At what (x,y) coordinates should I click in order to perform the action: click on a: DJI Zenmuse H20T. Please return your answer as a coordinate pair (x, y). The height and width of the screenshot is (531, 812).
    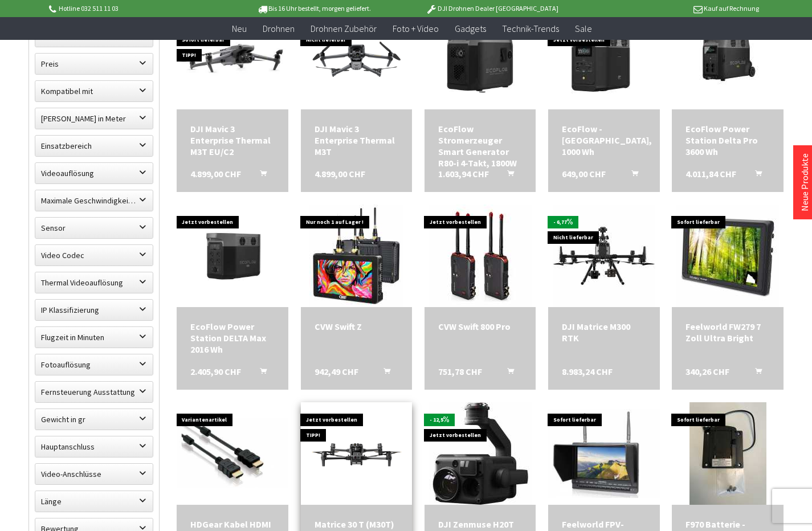
    Looking at the image, I should click on (481, 524).